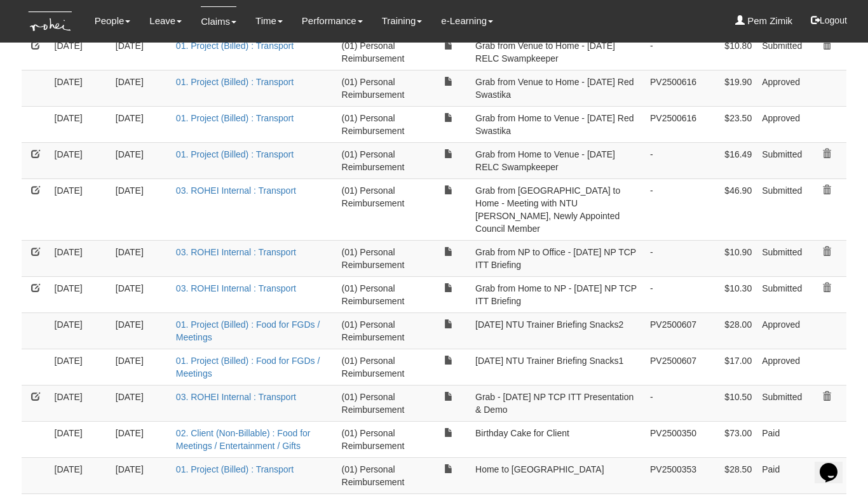 The image size is (868, 496). Describe the element at coordinates (729, 295) in the screenshot. I see `td: $10.30` at that location.